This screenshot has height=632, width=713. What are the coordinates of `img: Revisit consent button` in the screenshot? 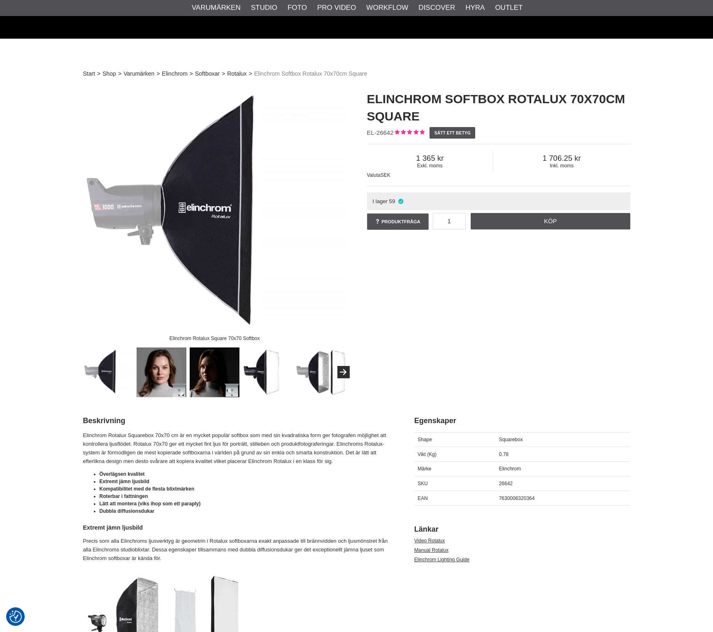 It's located at (16, 617).